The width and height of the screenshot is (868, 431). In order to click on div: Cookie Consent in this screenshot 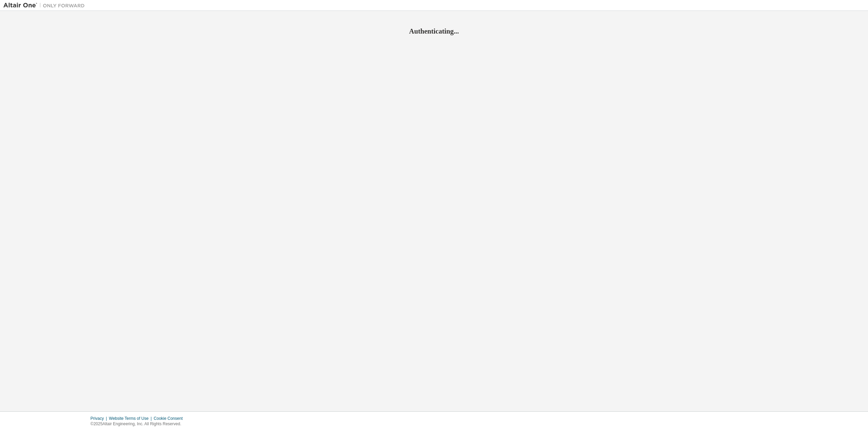, I will do `click(170, 418)`.